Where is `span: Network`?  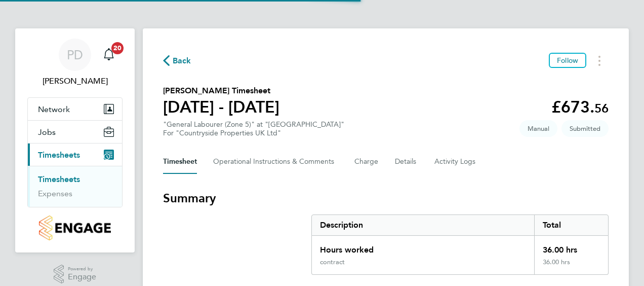 span: Network is located at coordinates (54, 109).